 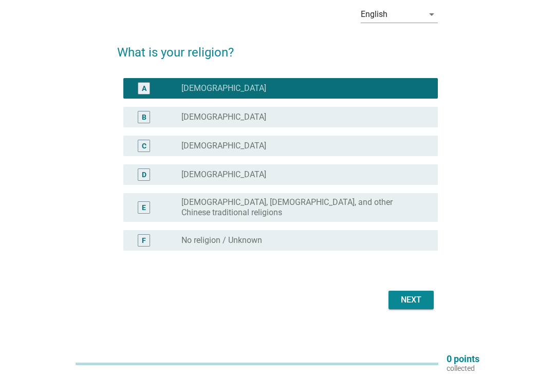 What do you see at coordinates (432, 14) in the screenshot?
I see `i: arrow_drop_down` at bounding box center [432, 14].